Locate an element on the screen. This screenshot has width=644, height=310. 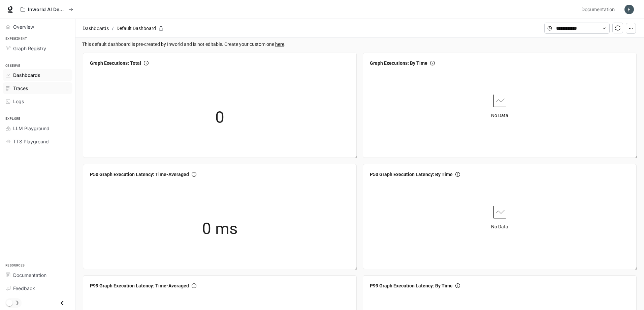
span: LLM Playground is located at coordinates (31, 128).